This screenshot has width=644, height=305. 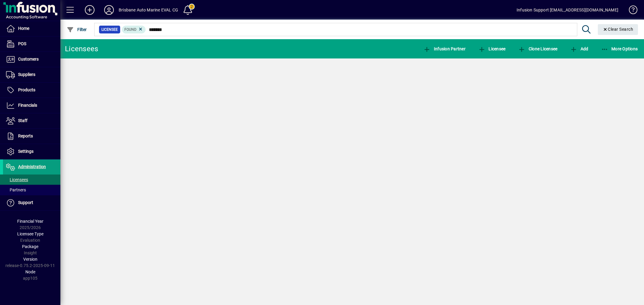 What do you see at coordinates (620, 49) in the screenshot?
I see `button: More Options` at bounding box center [620, 49].